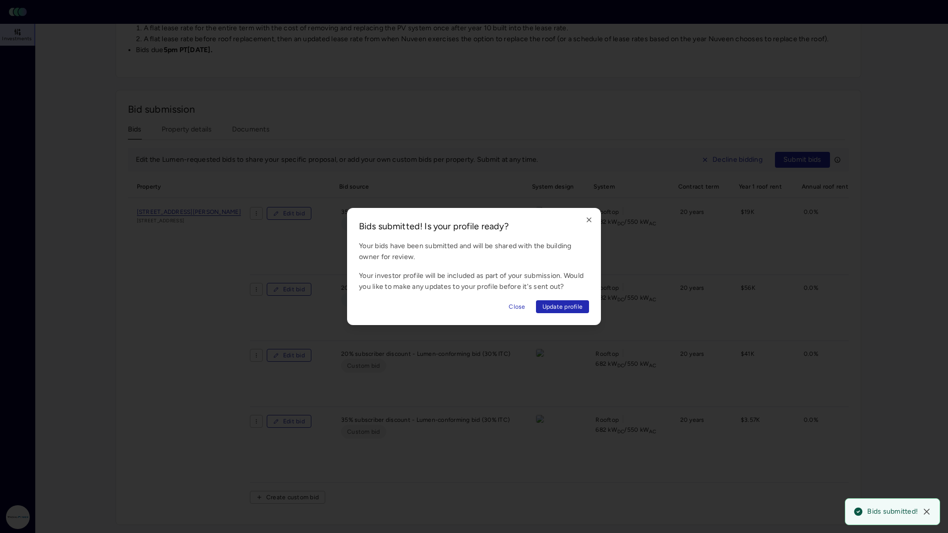 The width and height of the screenshot is (948, 533). What do you see at coordinates (517, 307) in the screenshot?
I see `span: Close` at bounding box center [517, 307].